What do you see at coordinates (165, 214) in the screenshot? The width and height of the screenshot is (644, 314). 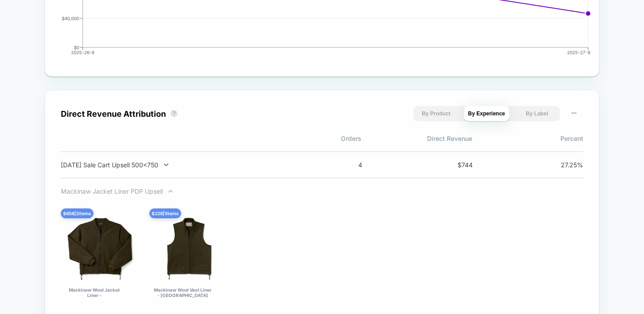 I see `div: $ 229 | 1 items` at bounding box center [165, 214].